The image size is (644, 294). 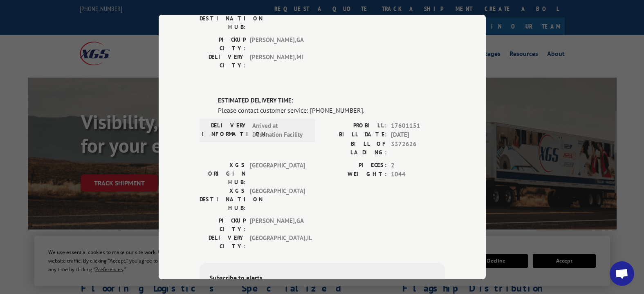 I want to click on label: XGS ORIGIN HUB:, so click(x=222, y=174).